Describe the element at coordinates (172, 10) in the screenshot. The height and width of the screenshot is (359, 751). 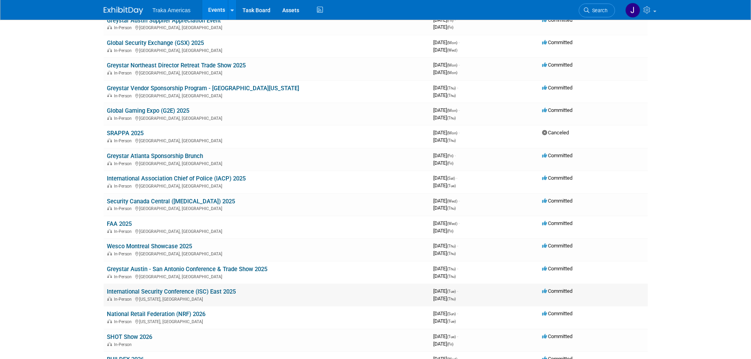
I see `span: Traka Americas` at that location.